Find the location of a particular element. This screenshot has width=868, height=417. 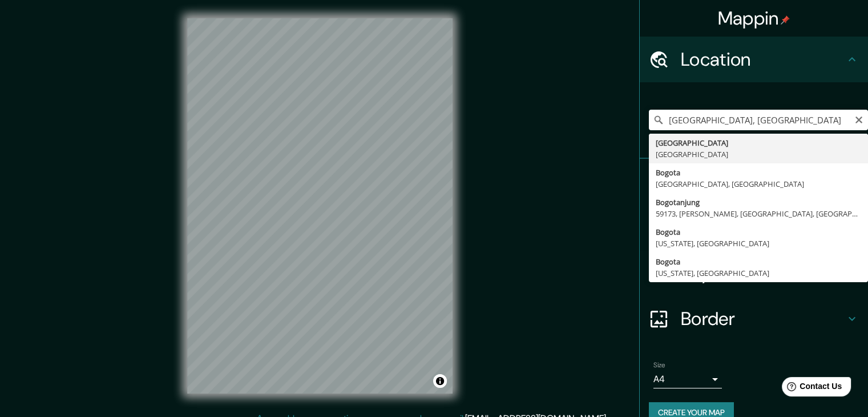

span: Contact Us is located at coordinates (54, 14).